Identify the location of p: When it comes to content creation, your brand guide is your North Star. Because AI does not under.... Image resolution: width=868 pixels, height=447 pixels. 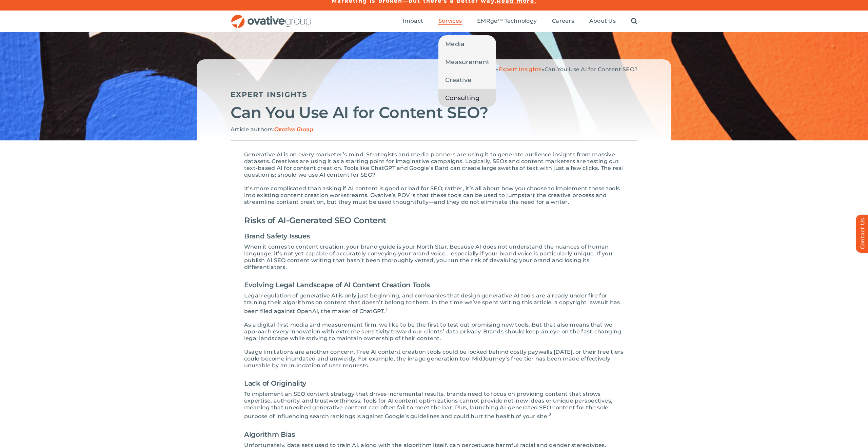
(434, 257).